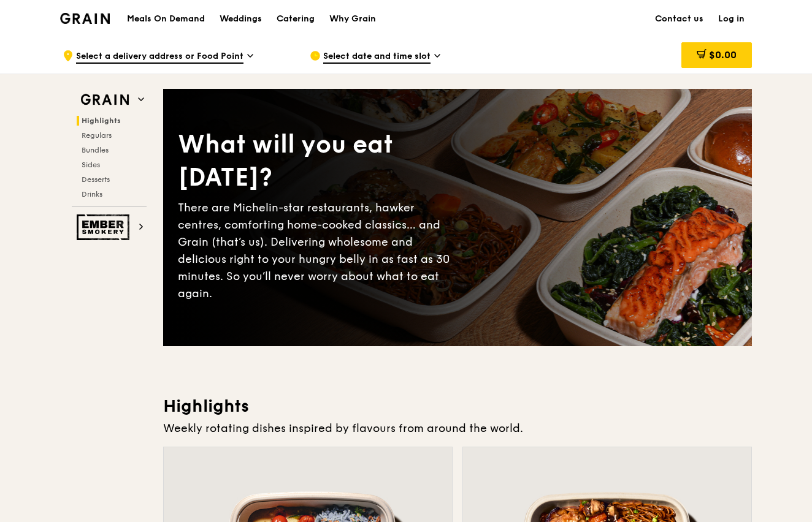 This screenshot has width=812, height=522. I want to click on span: Select date and time slot, so click(376, 57).